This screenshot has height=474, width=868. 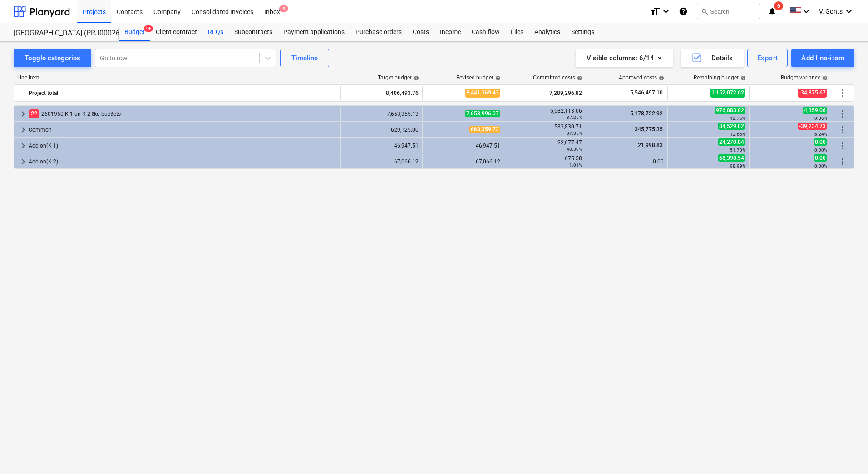 I want to click on span: 4,359.06, so click(x=815, y=111).